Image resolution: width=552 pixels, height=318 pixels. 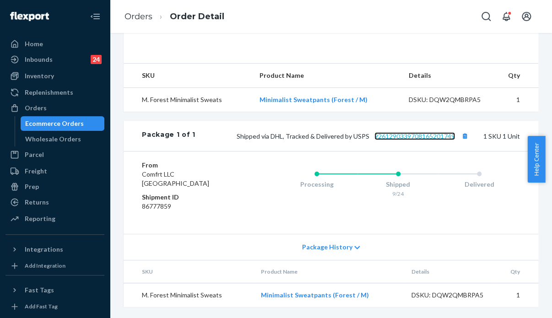 What do you see at coordinates (174, 16) in the screenshot?
I see `ol: breadcrumbs` at bounding box center [174, 16].